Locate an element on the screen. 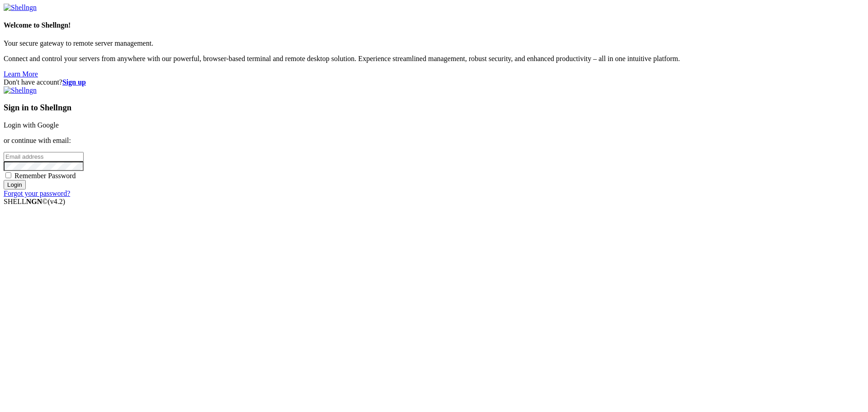  input: Login is located at coordinates (14, 185).